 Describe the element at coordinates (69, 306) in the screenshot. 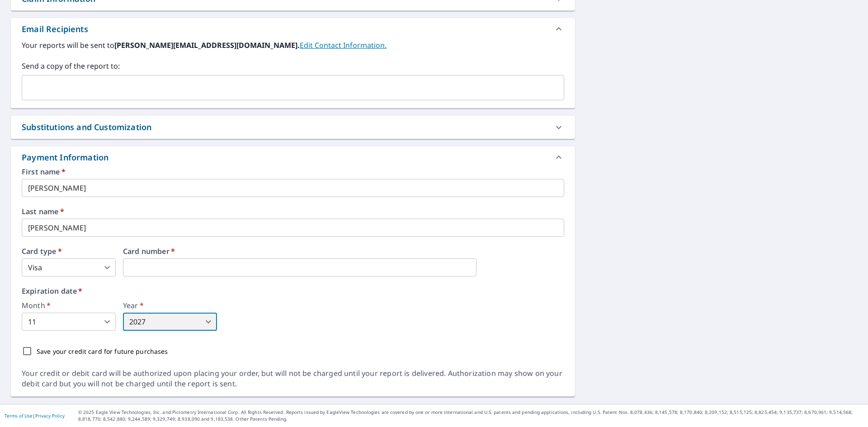

I see `label: Month` at that location.